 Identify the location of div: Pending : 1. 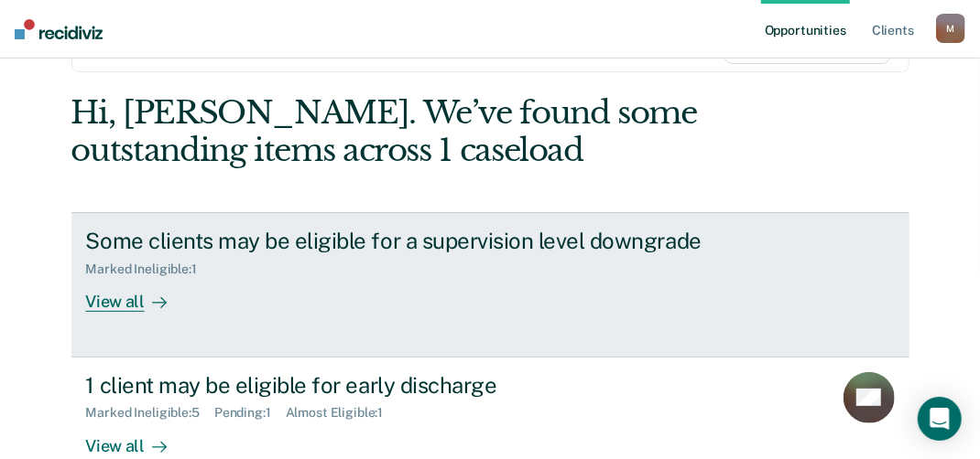
(250, 413).